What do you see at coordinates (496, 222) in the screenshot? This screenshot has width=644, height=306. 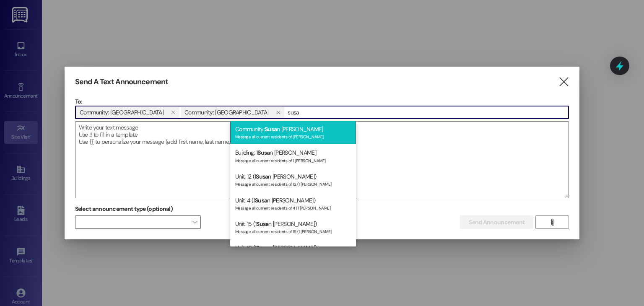 I see `span: Send Announcement` at bounding box center [496, 222].